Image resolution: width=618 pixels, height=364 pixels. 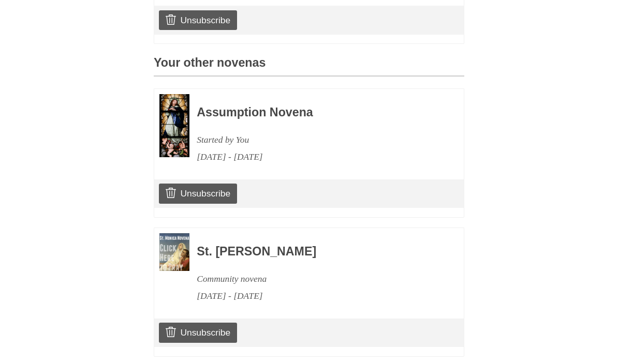 I want to click on h3: Your other novenas, so click(x=309, y=66).